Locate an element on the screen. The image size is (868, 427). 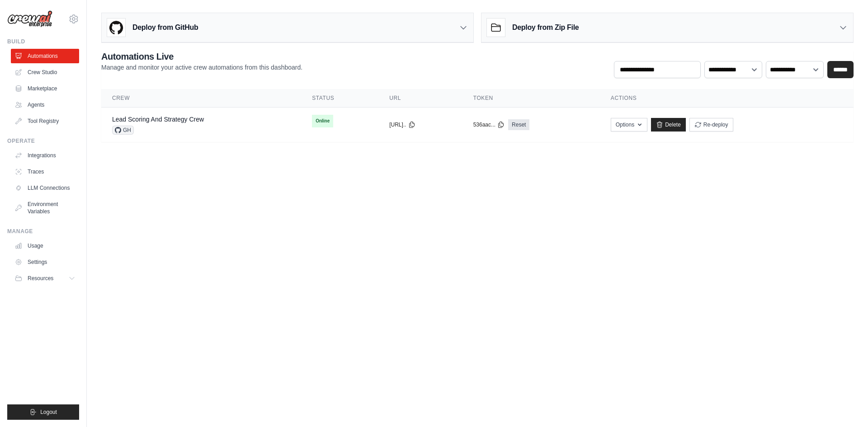
th: Status is located at coordinates (340, 98).